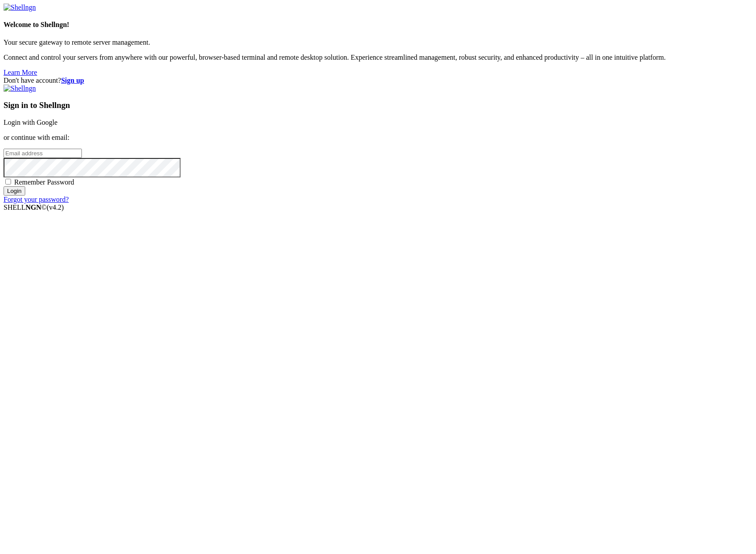 Image resolution: width=756 pixels, height=554 pixels. Describe the element at coordinates (15, 191) in the screenshot. I see `input: Login` at that location.